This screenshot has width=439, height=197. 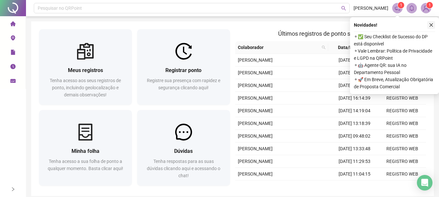 What do you see at coordinates (85, 151) in the screenshot?
I see `span: Minha folha` at bounding box center [85, 151].